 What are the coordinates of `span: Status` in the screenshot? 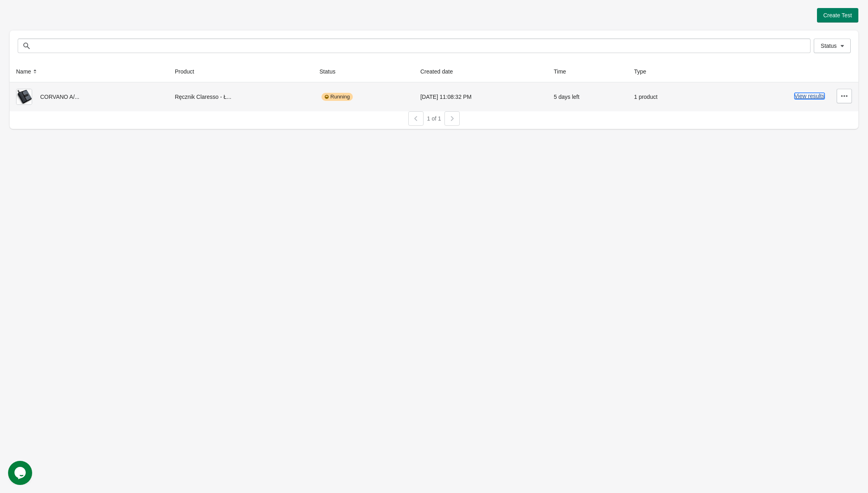 It's located at (829, 46).